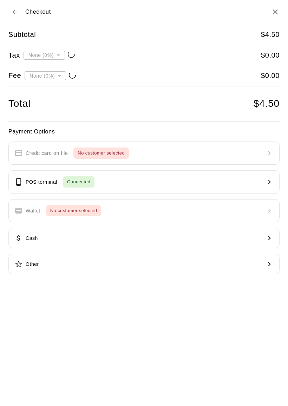  Describe the element at coordinates (144, 182) in the screenshot. I see `button: POS terminalConnected` at that location.